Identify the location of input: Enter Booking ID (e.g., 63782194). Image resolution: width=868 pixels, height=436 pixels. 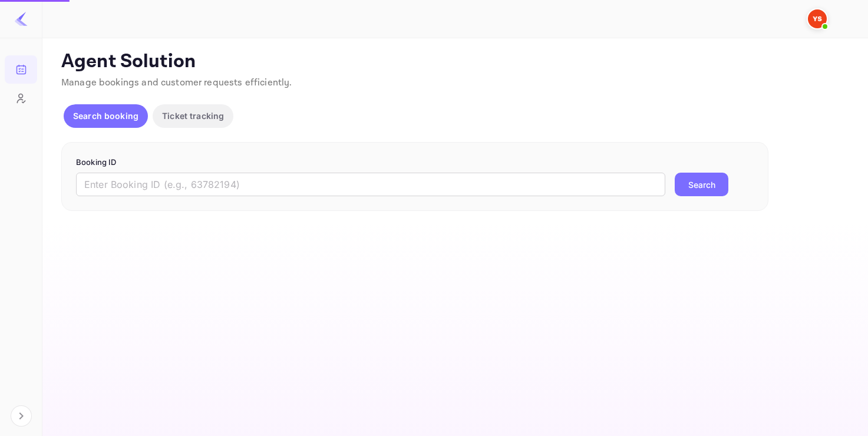
(371, 184).